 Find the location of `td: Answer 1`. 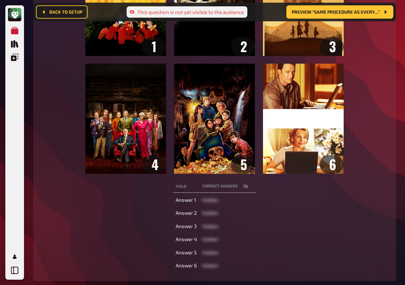

td: Answer 1 is located at coordinates (186, 200).